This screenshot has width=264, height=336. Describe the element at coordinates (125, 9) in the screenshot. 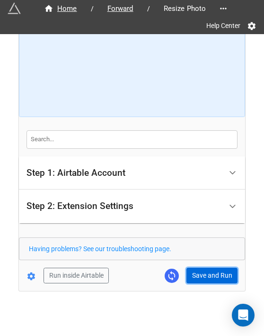

I see `nav: breadcrumb` at that location.